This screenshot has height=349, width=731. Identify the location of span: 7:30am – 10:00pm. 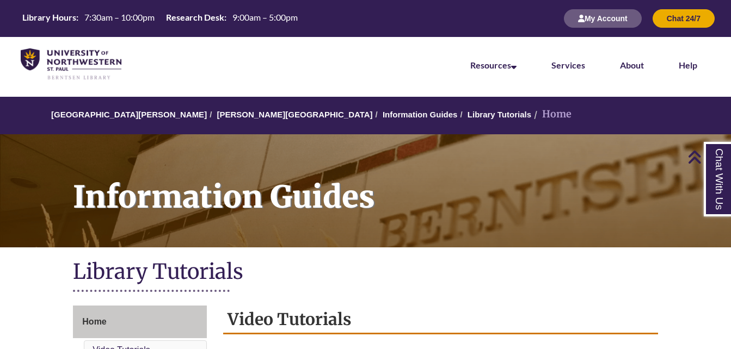
(119, 17).